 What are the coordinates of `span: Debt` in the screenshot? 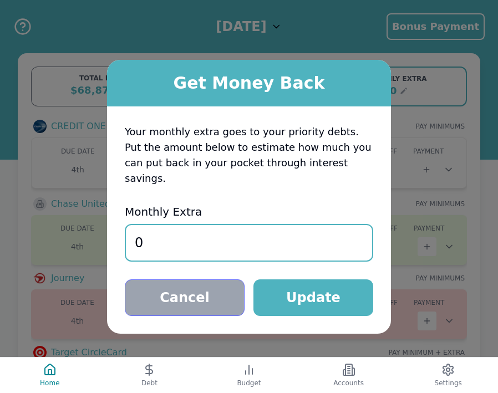 It's located at (149, 383).